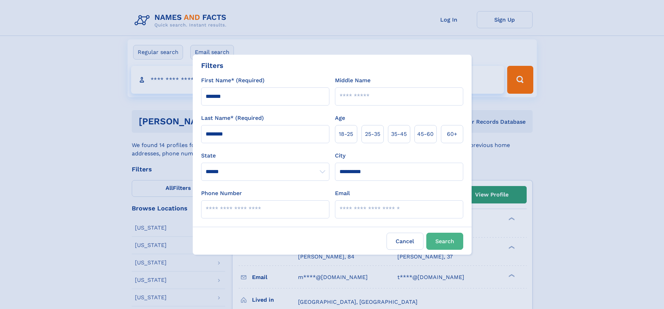  Describe the element at coordinates (373, 134) in the screenshot. I see `span: 25‑35` at that location.